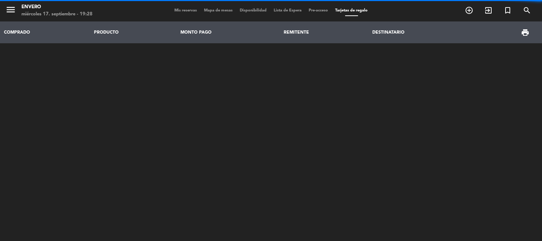 This screenshot has width=542, height=241. I want to click on i: exit_to_app, so click(488, 10).